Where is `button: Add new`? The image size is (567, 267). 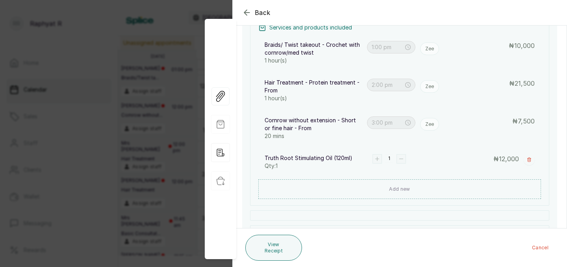 button: Add new is located at coordinates (399, 189).